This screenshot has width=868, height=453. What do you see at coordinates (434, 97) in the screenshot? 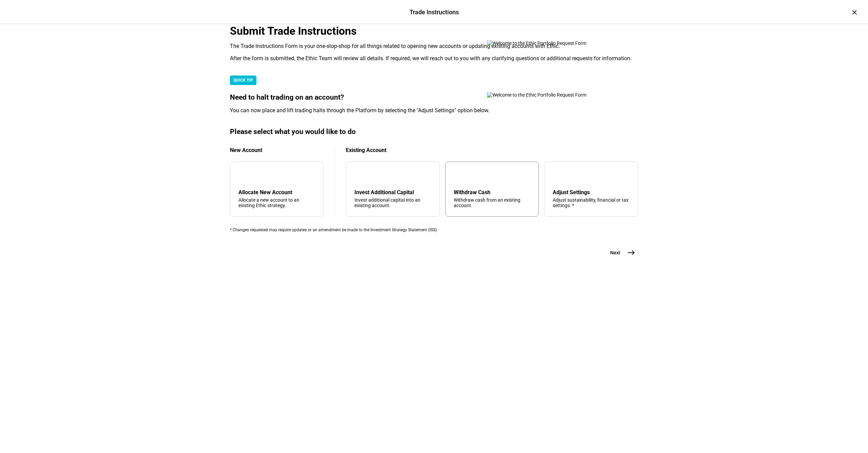
I see `div: Need to halt trading on an account?` at bounding box center [434, 97].